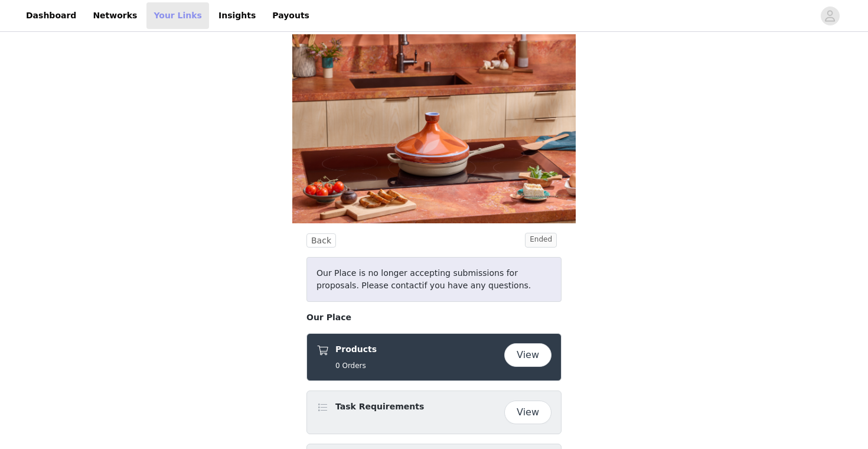 Image resolution: width=868 pixels, height=449 pixels. What do you see at coordinates (291, 15) in the screenshot?
I see `a: Payouts` at bounding box center [291, 15].